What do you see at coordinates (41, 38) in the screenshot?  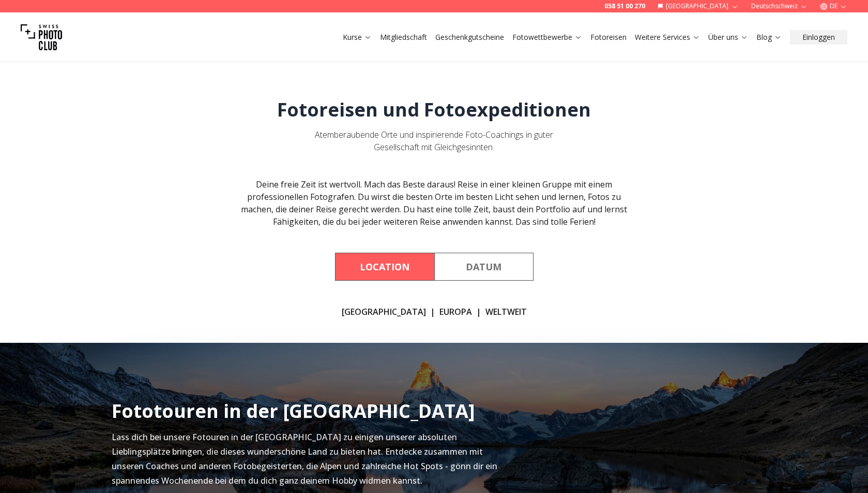 I see `img: Swiss photo club` at bounding box center [41, 38].